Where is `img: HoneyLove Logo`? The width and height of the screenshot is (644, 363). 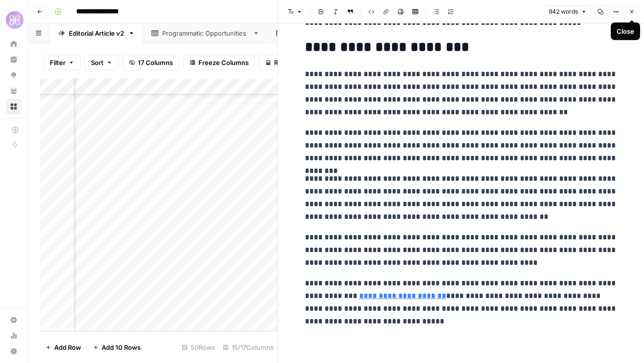
img: HoneyLove Logo is located at coordinates (15, 20).